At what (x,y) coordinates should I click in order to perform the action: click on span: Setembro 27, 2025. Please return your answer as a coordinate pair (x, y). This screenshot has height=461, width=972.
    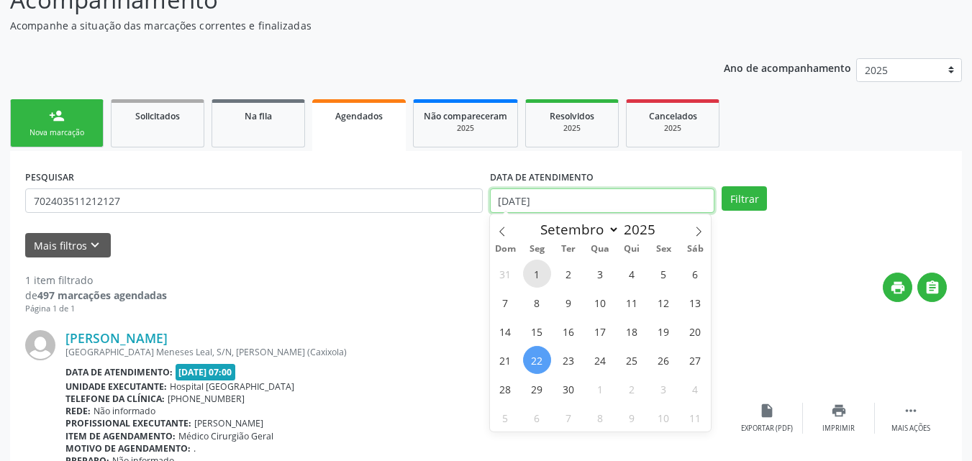
    Looking at the image, I should click on (695, 360).